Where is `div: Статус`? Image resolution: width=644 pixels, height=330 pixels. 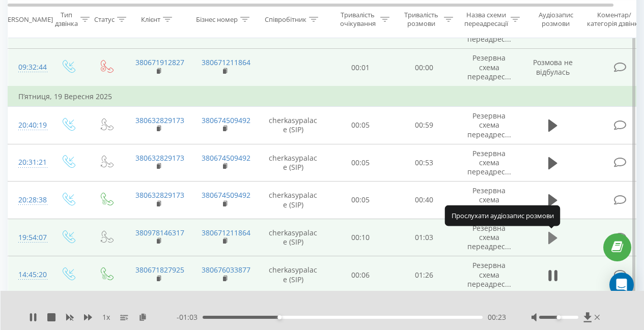
div: Статус is located at coordinates (104, 19).